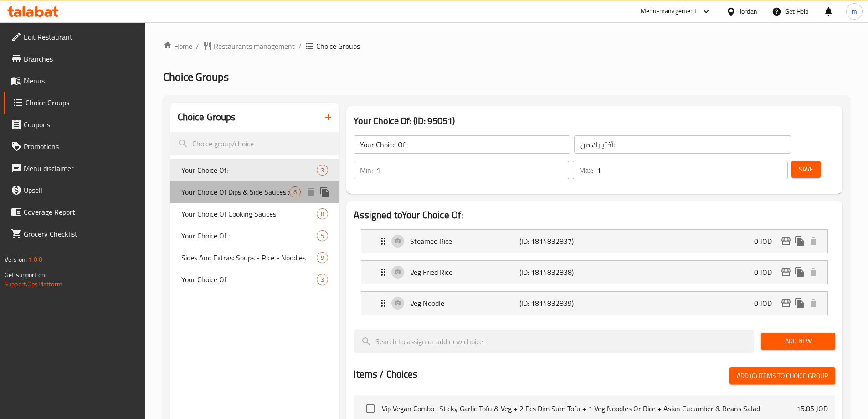 This screenshot has height=419, width=868. What do you see at coordinates (255, 236) in the screenshot?
I see `div: Your Choice Of :5` at bounding box center [255, 236].